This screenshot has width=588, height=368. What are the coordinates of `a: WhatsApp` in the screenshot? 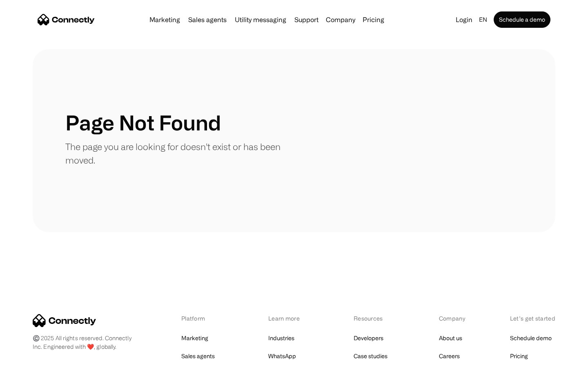 It's located at (282, 356).